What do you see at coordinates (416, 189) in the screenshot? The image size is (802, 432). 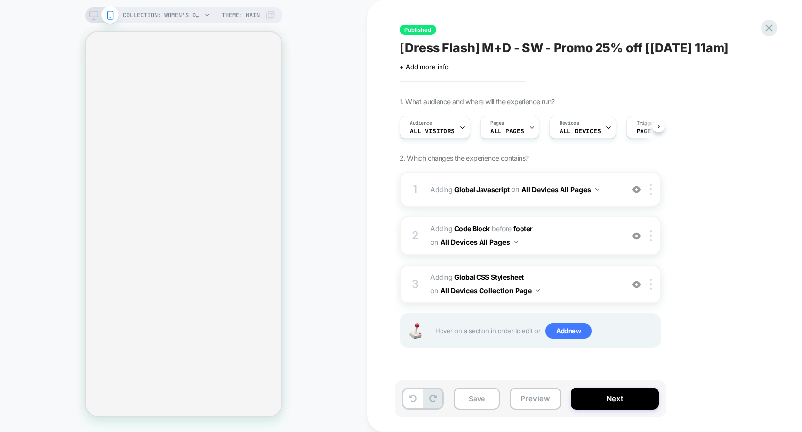 I see `div: 1` at bounding box center [416, 189].